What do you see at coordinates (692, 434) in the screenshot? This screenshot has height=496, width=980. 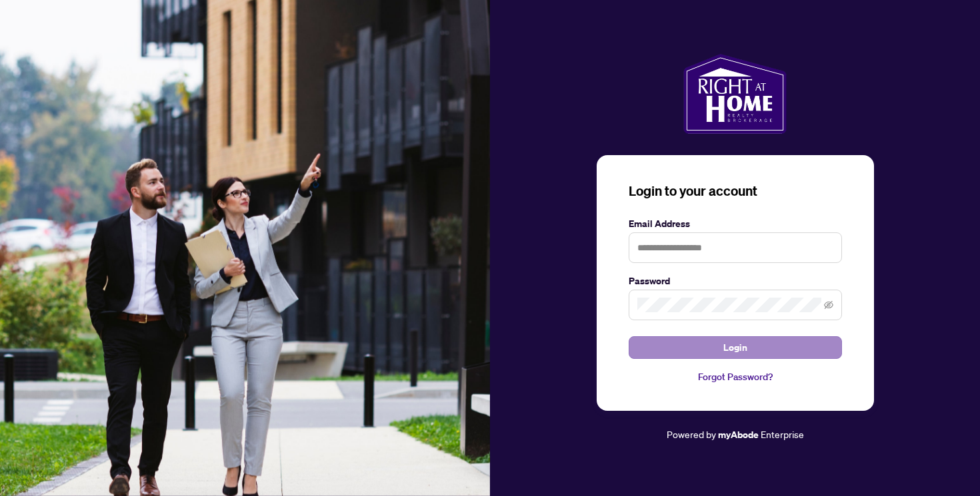 I see `span: Powered by` at bounding box center [692, 434].